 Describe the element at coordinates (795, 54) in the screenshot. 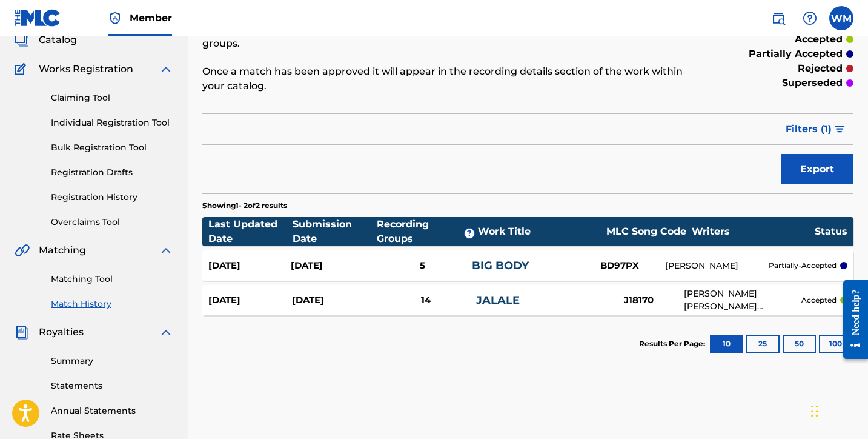

I see `p: partially accepted` at that location.